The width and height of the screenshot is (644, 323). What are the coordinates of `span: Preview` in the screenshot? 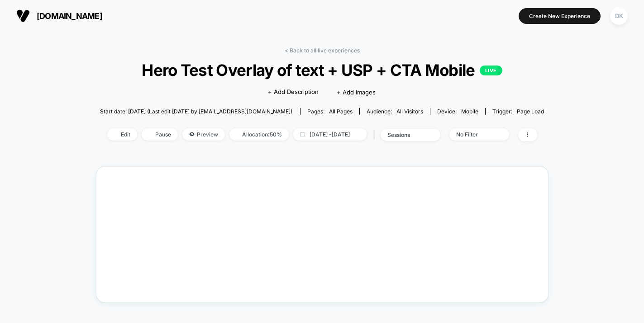 It's located at (204, 135).